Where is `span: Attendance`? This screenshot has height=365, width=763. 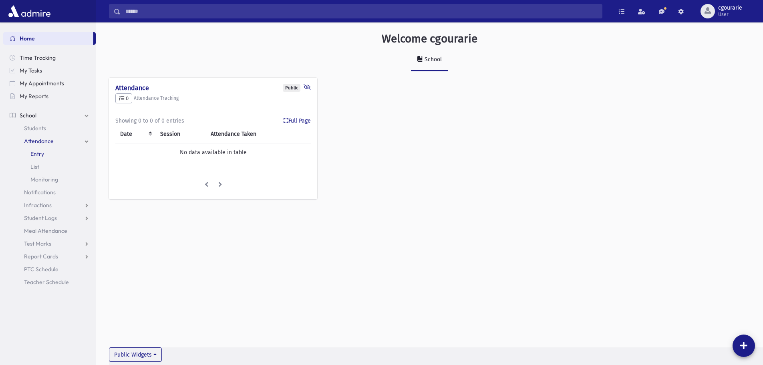 span: Attendance is located at coordinates (39, 141).